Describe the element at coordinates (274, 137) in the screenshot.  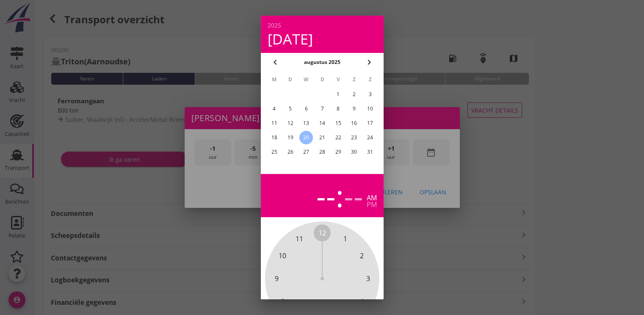
I see `button: 18` at that location.